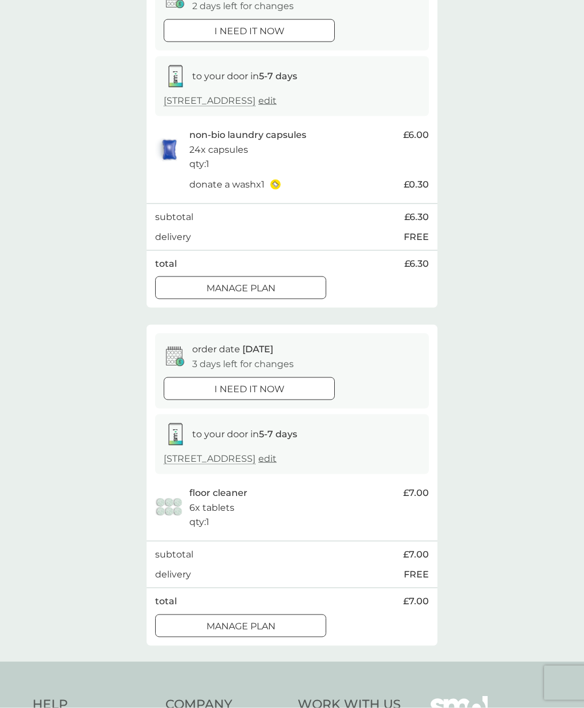 This screenshot has height=708, width=584. Describe the element at coordinates (212, 508) in the screenshot. I see `p: 6x tablets` at that location.